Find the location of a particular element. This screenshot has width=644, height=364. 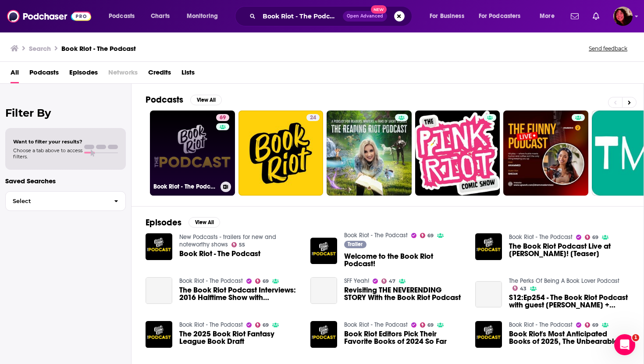

span: Select is located at coordinates (56, 201).